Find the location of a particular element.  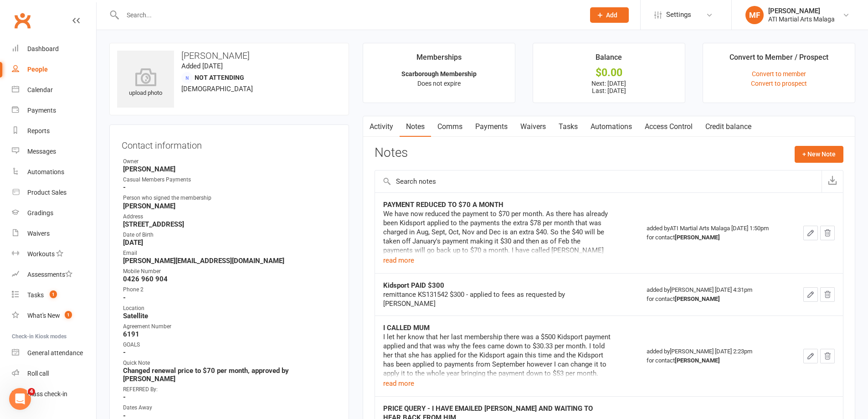

div: Calendar is located at coordinates (40, 90).